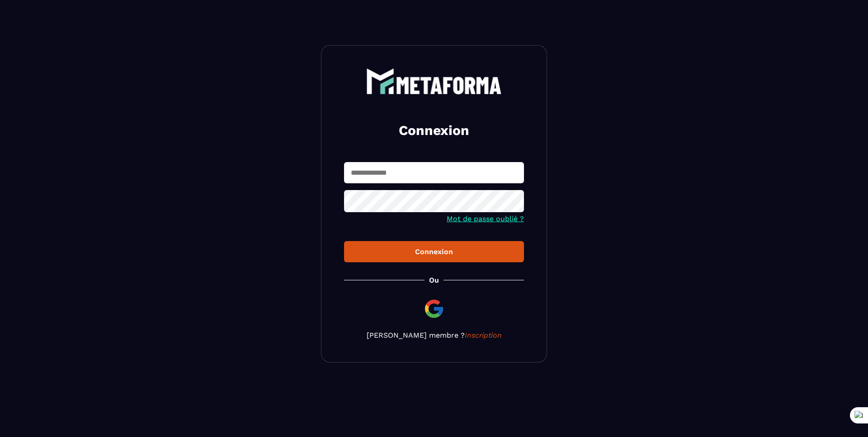 The height and width of the screenshot is (437, 868). I want to click on img: google, so click(434, 309).